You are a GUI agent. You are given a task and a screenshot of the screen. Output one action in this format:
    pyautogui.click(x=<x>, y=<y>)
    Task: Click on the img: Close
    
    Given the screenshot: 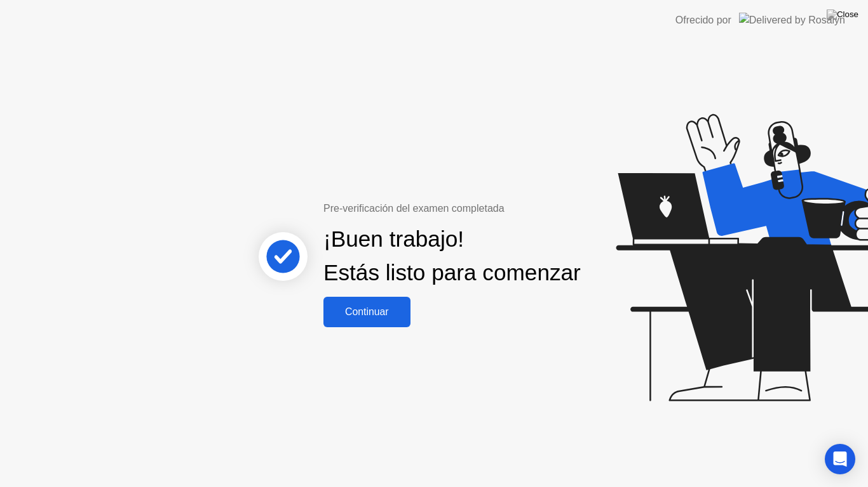 What is the action you would take?
    pyautogui.click(x=842, y=15)
    